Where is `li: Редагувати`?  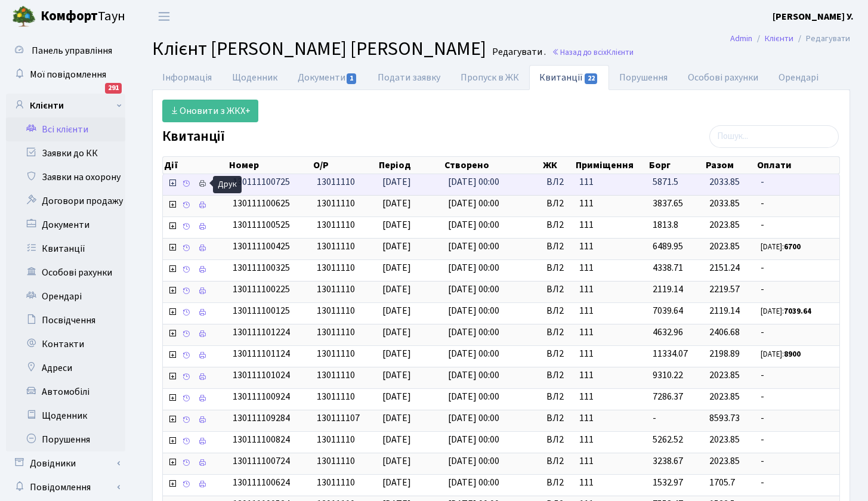
li: Редагувати is located at coordinates (821, 38).